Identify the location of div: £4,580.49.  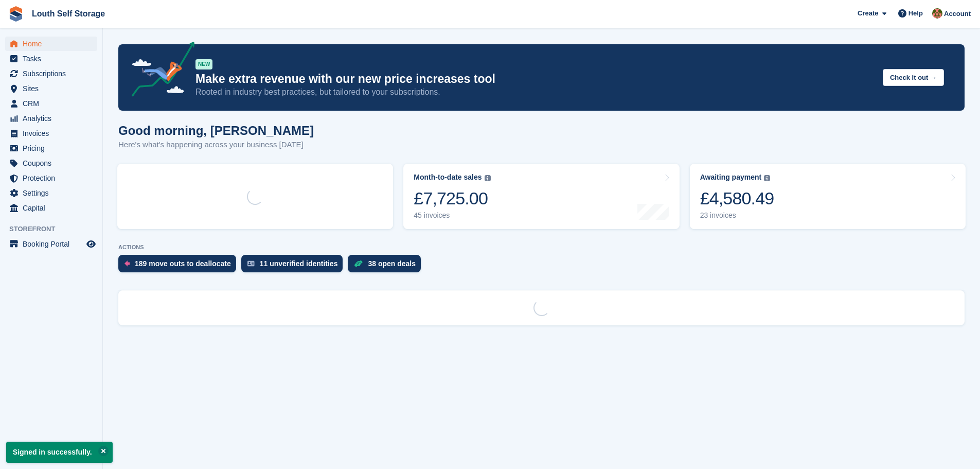
(737, 198).